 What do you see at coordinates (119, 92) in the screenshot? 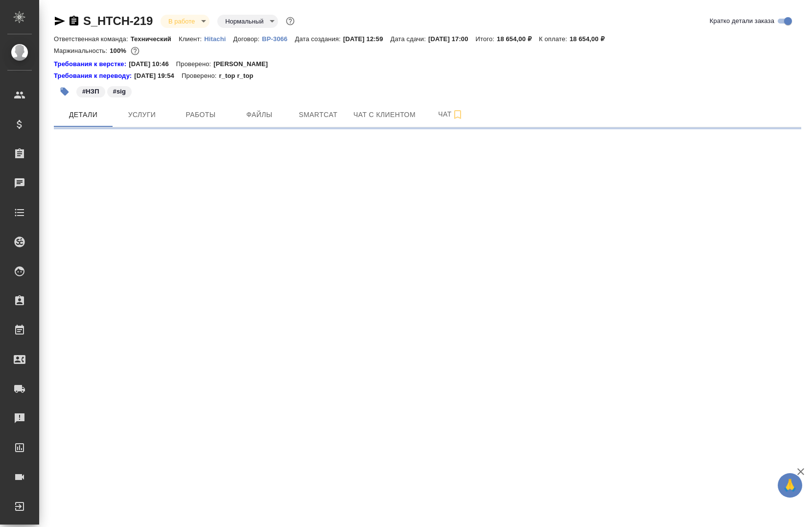
I see `p: #sig` at bounding box center [119, 92].